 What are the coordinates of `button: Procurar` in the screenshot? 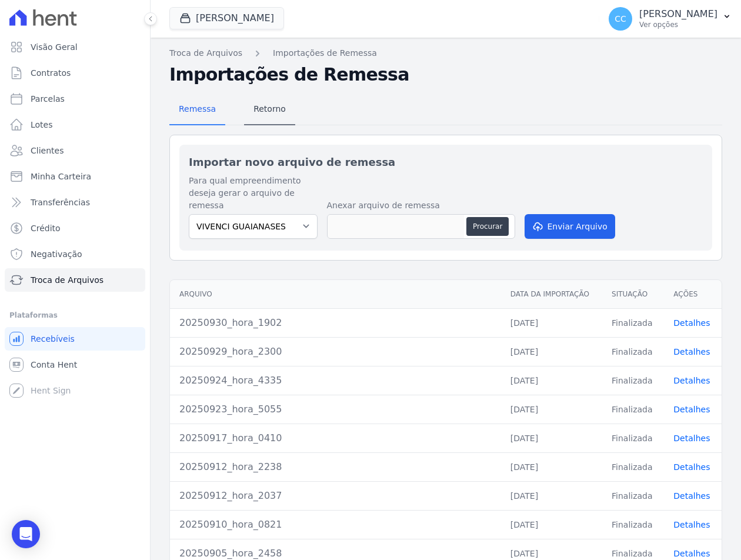 It's located at (488, 226).